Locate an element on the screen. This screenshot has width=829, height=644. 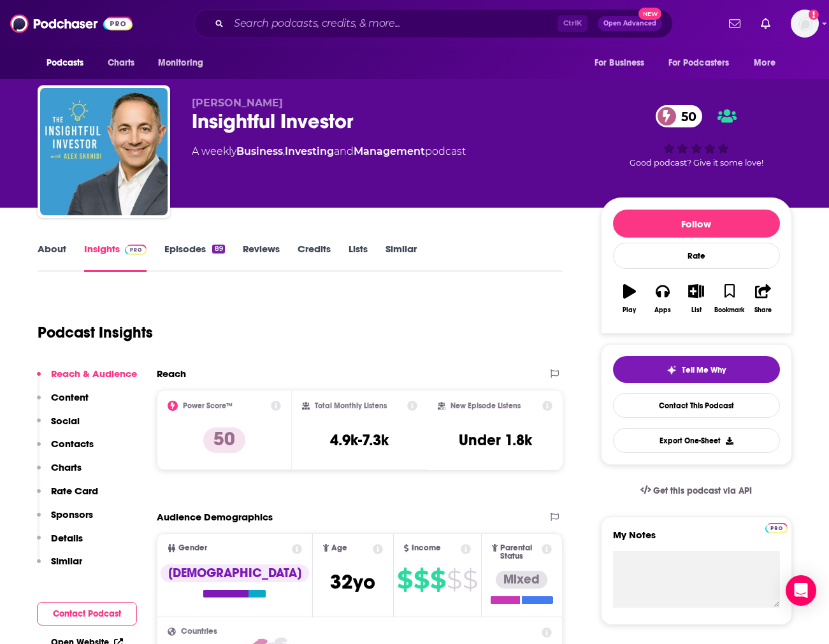
a: Contact This Podcast is located at coordinates (696, 405).